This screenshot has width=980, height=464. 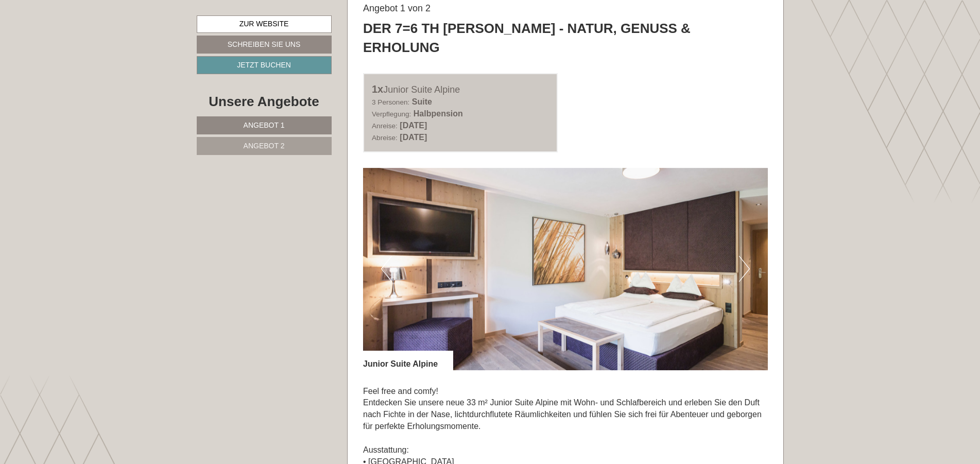 What do you see at coordinates (385, 138) in the screenshot?
I see `small: Abreise:` at bounding box center [385, 138].